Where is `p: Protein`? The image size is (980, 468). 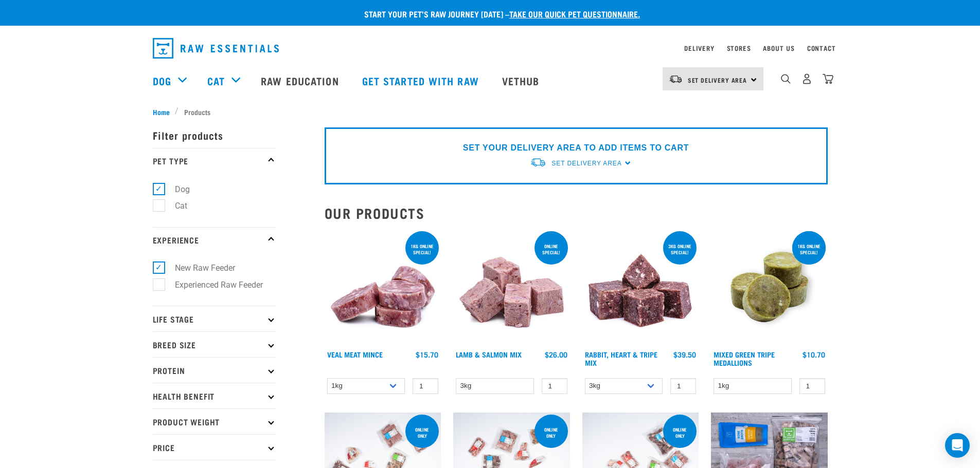 p: Protein is located at coordinates (214, 370).